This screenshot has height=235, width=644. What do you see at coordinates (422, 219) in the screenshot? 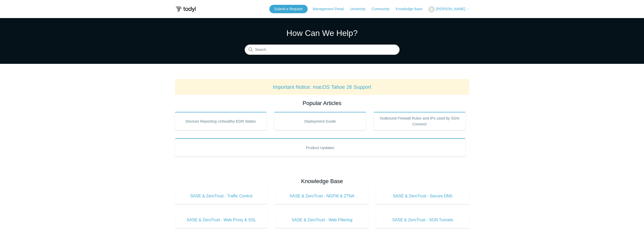
I see `span: SASE & ZeroTrust - SGN Tunnels` at bounding box center [422, 219].